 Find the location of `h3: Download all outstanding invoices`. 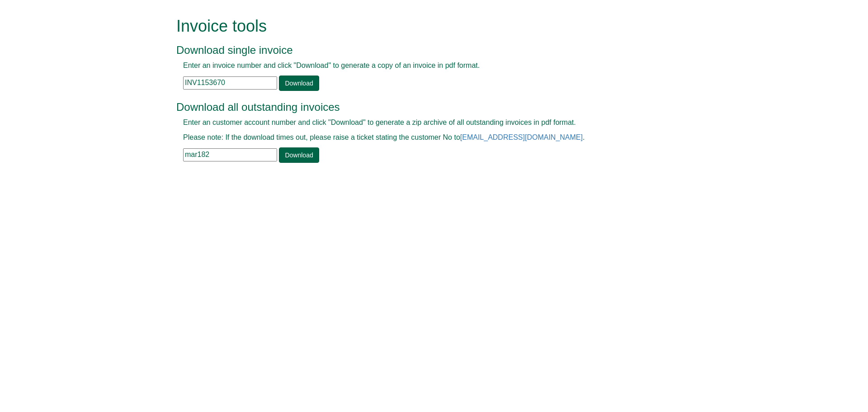

h3: Download all outstanding invoices is located at coordinates (424, 107).